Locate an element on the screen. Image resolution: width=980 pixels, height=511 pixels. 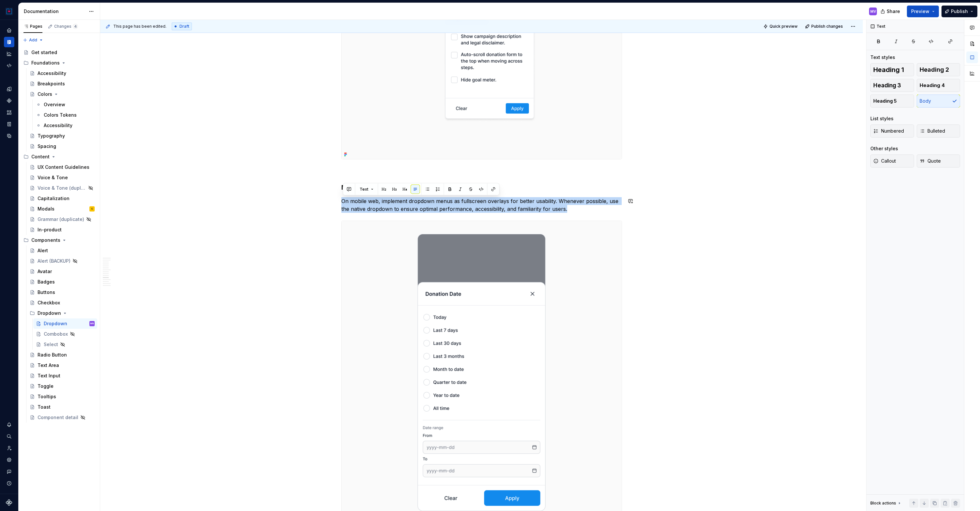
div: Get started is located at coordinates (44, 53).